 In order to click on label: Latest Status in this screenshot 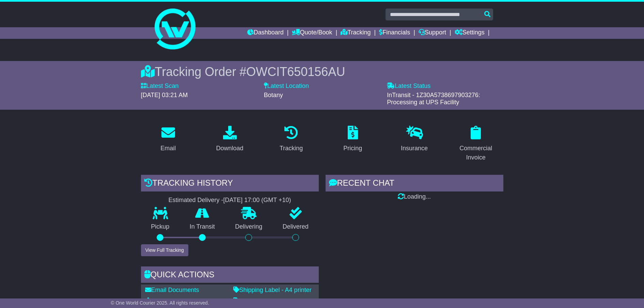, I will do `click(408, 86)`.